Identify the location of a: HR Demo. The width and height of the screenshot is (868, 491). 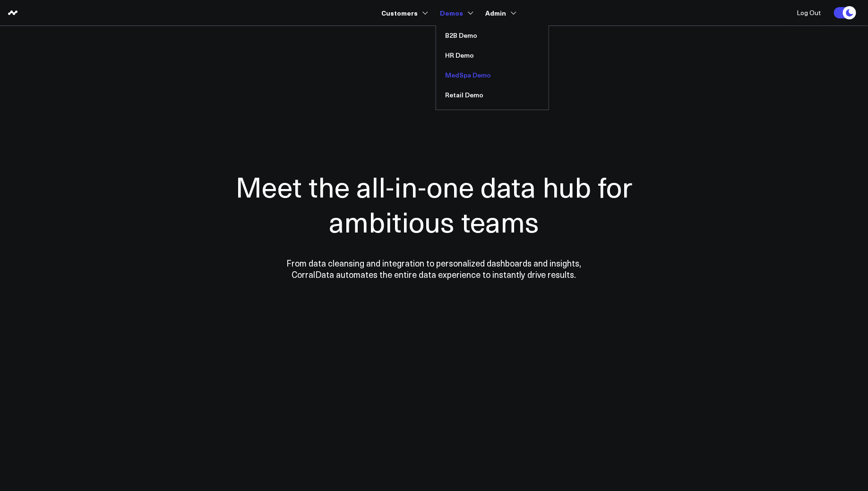
(492, 55).